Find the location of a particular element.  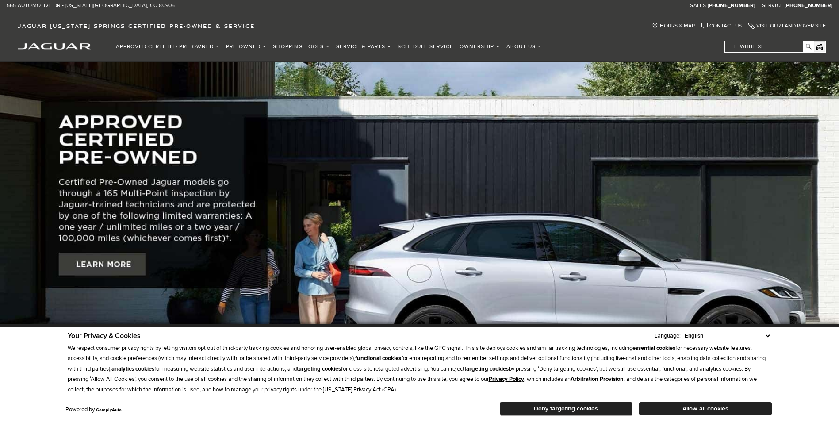

span: Your Privacy & Cookies is located at coordinates (104, 336).